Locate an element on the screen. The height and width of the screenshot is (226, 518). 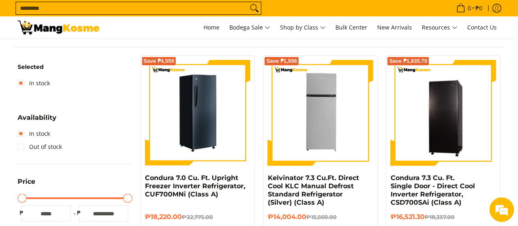
span: ₱0 is located at coordinates (479, 8).